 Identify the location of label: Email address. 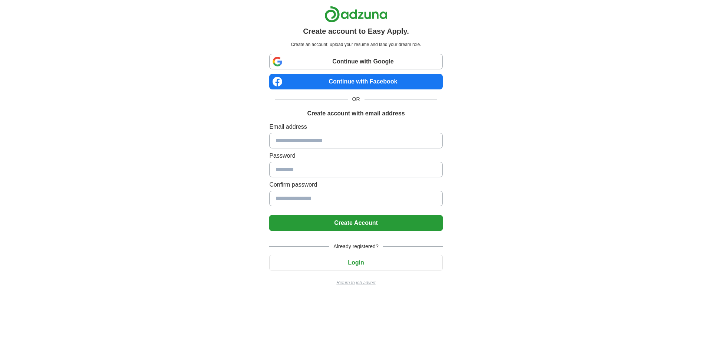
(356, 127).